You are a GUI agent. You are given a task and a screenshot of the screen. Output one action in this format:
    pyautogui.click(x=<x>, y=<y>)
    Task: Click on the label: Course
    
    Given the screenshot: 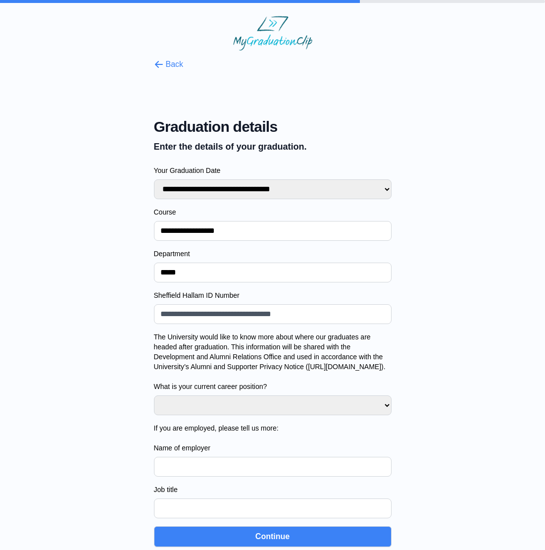 What is the action you would take?
    pyautogui.click(x=273, y=212)
    